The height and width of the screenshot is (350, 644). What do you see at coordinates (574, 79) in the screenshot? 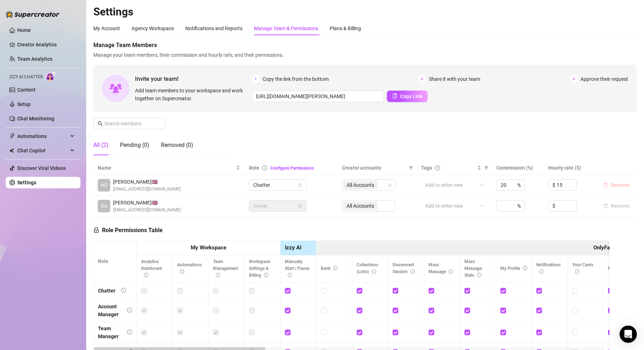
I see `span: 3` at bounding box center [574, 79].